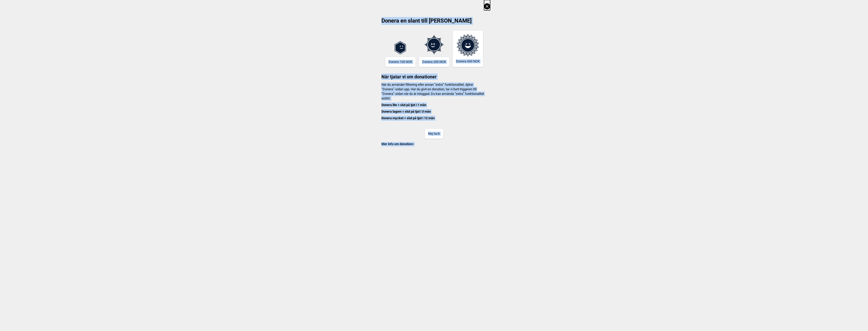 Image resolution: width=868 pixels, height=331 pixels. I want to click on b: Donera mycket = slut på tjat i 12 mån, so click(408, 118).